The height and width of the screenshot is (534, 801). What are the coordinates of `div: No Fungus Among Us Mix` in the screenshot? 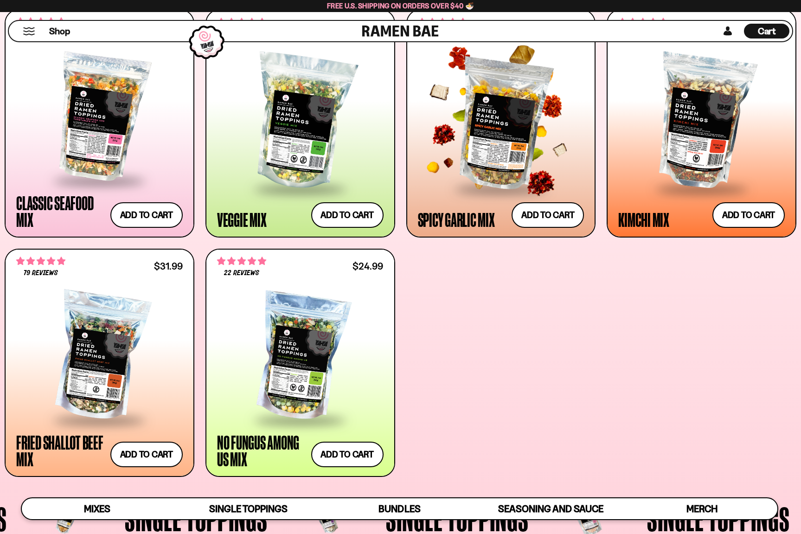 It's located at (262, 450).